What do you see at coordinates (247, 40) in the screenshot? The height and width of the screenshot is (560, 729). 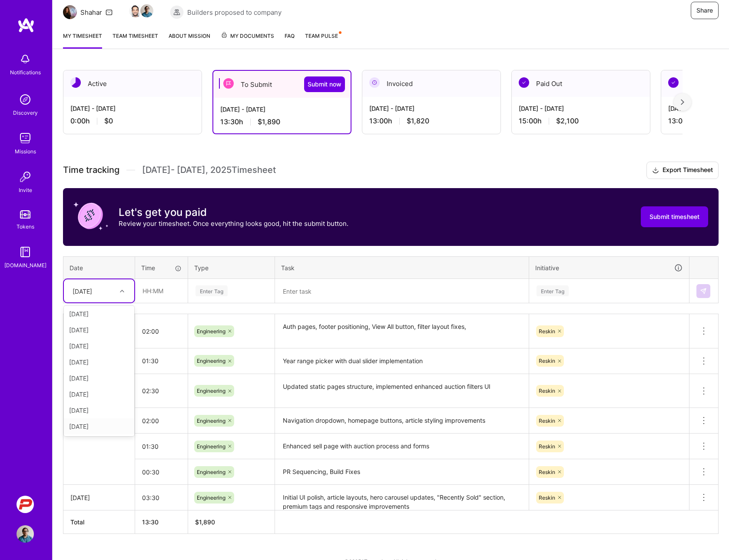 I see `a: My Documents` at bounding box center [247, 40].